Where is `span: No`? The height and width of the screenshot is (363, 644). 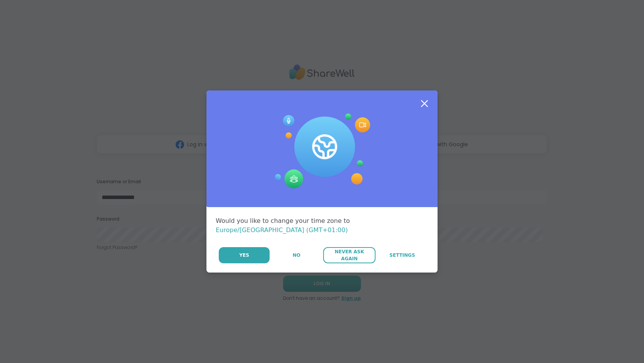 span: No is located at coordinates (297, 255).